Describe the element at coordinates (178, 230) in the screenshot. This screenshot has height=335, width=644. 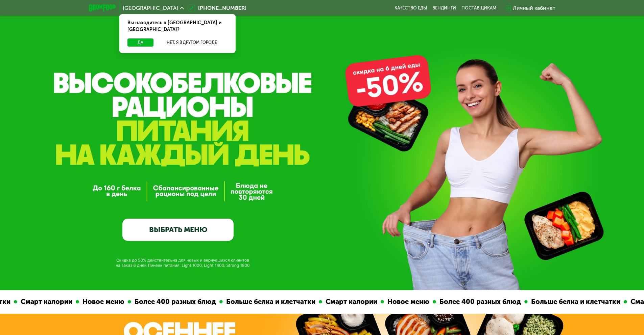
I see `a: ВЫБРАТЬ МЕНЮ` at that location.